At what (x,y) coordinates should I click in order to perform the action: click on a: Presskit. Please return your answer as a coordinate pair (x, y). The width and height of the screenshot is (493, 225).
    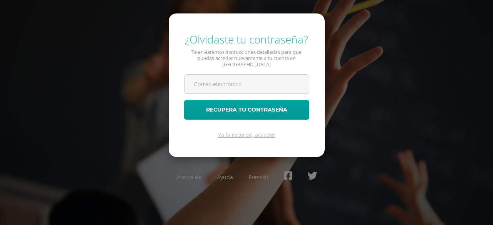
    Looking at the image, I should click on (258, 177).